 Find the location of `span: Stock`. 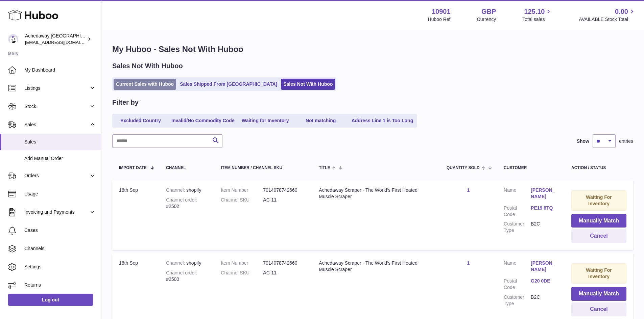

span: Stock is located at coordinates (57, 106).